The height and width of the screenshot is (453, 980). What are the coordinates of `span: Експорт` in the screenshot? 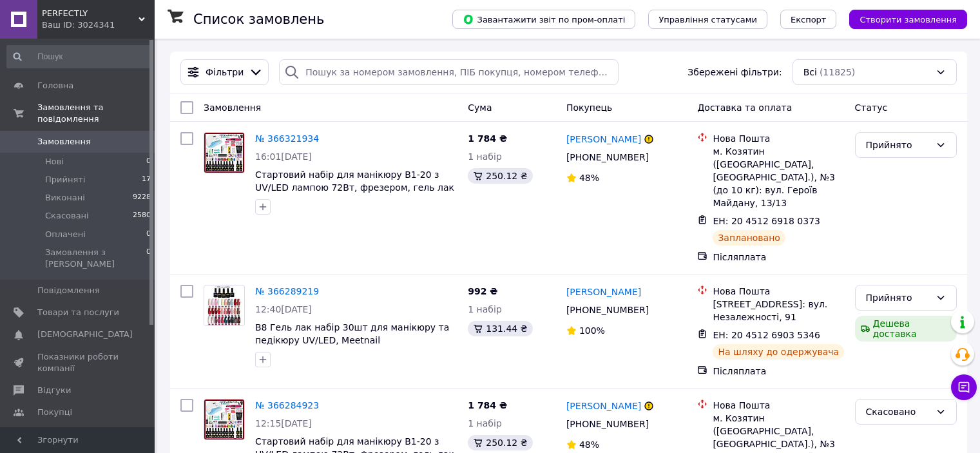 It's located at (809, 19).